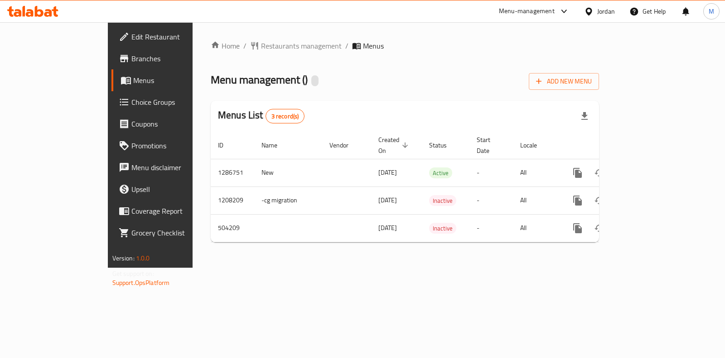 The width and height of the screenshot is (725, 358). What do you see at coordinates (564, 81) in the screenshot?
I see `button: Add New Menu` at bounding box center [564, 81].